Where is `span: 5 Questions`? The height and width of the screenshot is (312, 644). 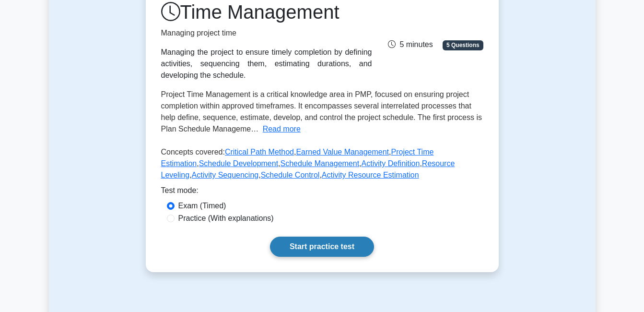
span: 5 Questions is located at coordinates (462, 45).